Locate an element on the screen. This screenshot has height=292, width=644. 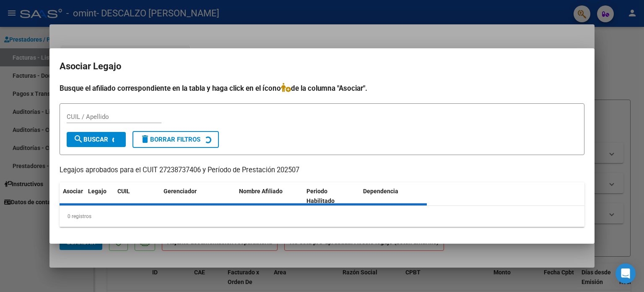
datatable-header-cell: CUIL is located at coordinates (137, 196).